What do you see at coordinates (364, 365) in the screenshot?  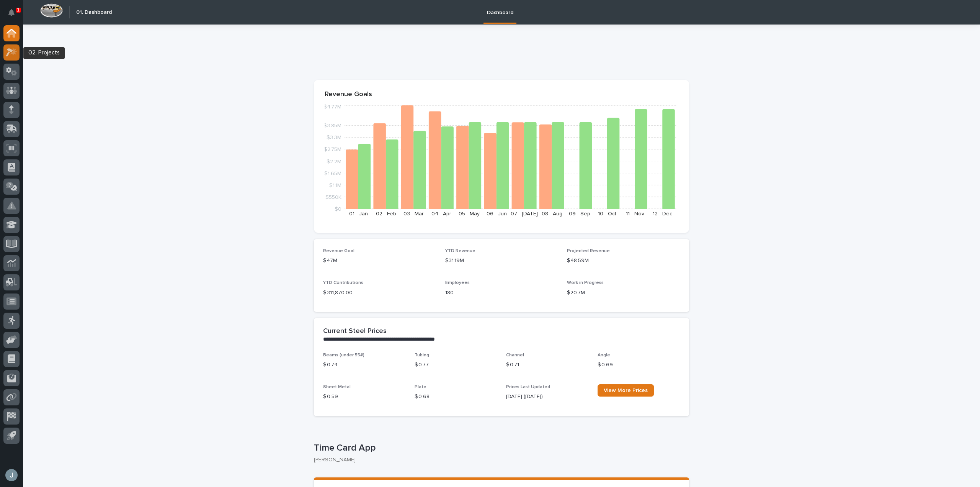 I see `p: $ 0.74` at bounding box center [364, 365].